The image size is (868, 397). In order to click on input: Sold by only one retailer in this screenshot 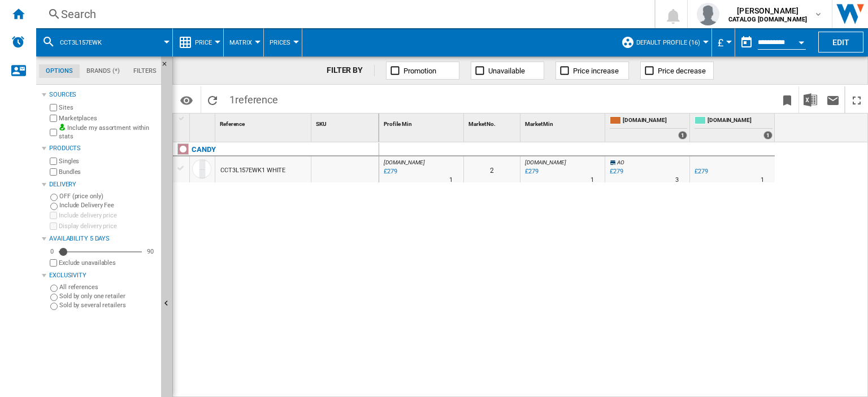, I will do `click(54, 297)`.